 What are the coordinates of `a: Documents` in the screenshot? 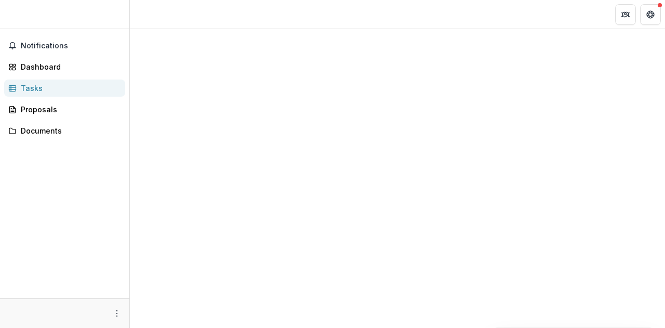 It's located at (64, 130).